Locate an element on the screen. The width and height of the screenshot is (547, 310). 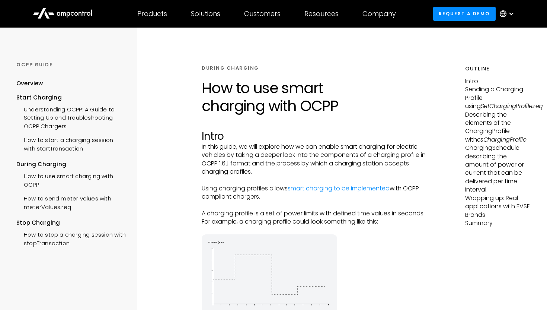
div: OCPP GUIDE is located at coordinates (71, 65).